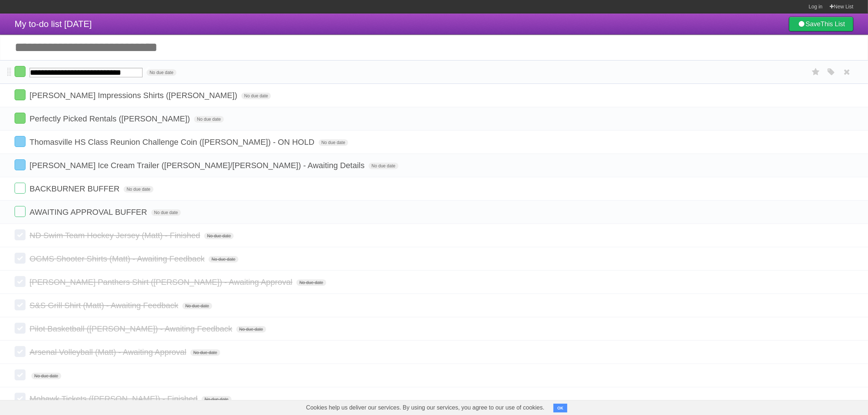 The height and width of the screenshot is (415, 868). I want to click on span: ND Swim Team Hockey Jersey (Matt) - Finished, so click(116, 235).